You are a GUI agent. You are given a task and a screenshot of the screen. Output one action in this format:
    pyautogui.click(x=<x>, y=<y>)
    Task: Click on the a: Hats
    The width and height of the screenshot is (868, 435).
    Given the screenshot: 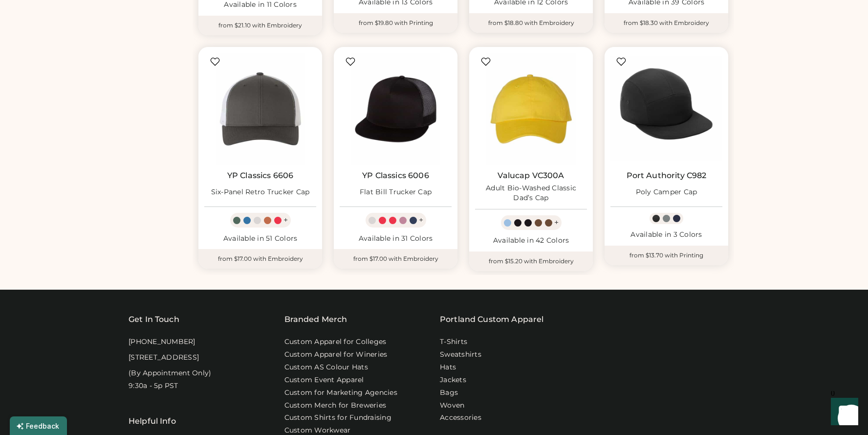 What is the action you would take?
    pyautogui.click(x=447, y=367)
    